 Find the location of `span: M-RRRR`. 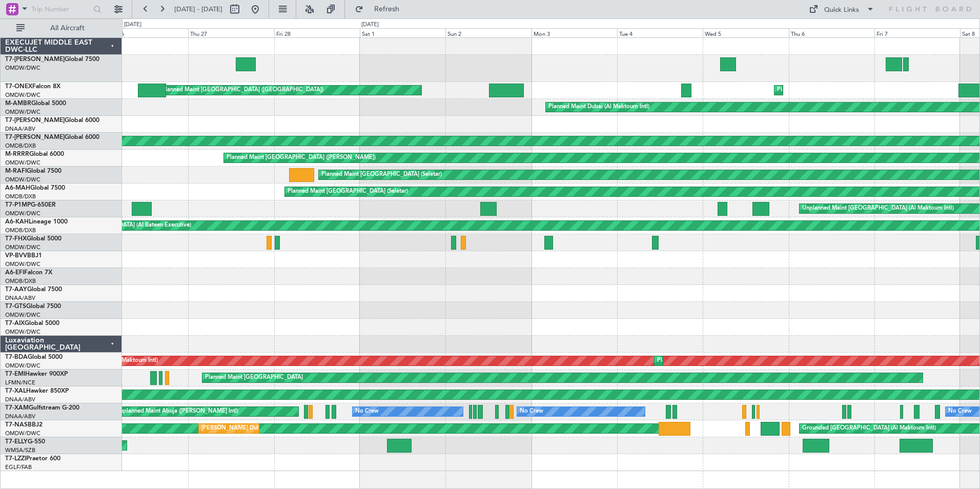

span: M-RRRR is located at coordinates (17, 154).